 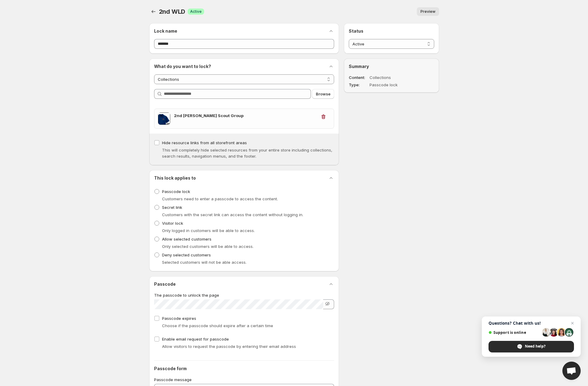 What do you see at coordinates (154, 12) in the screenshot?
I see `button: Back` at bounding box center [154, 12].